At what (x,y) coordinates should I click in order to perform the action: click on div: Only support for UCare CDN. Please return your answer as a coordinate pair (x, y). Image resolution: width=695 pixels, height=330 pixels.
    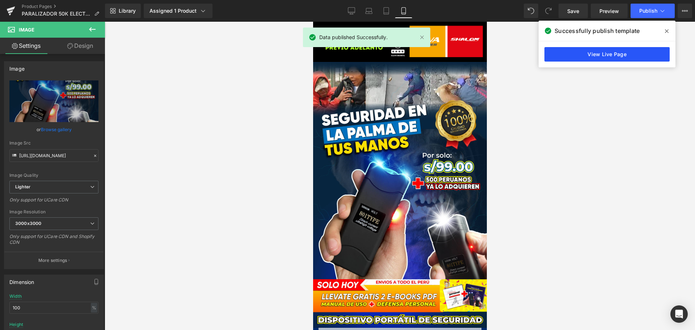
    Looking at the image, I should click on (54, 202).